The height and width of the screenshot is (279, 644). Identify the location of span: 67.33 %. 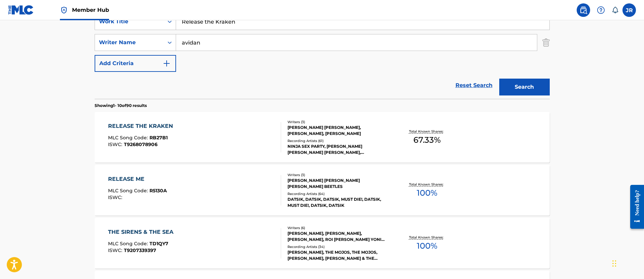
(427, 140).